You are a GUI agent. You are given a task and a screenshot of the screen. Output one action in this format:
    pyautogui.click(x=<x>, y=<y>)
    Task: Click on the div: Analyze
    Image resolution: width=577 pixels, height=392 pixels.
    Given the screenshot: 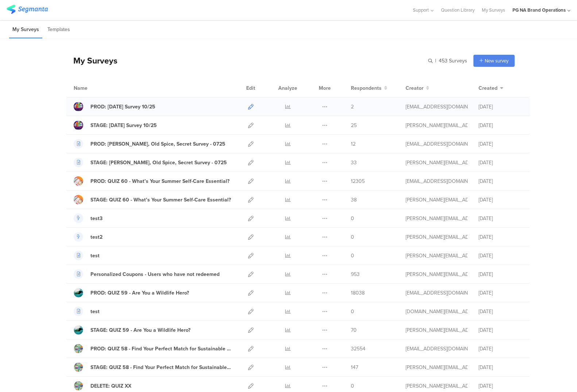 What is the action you would take?
    pyautogui.click(x=288, y=88)
    